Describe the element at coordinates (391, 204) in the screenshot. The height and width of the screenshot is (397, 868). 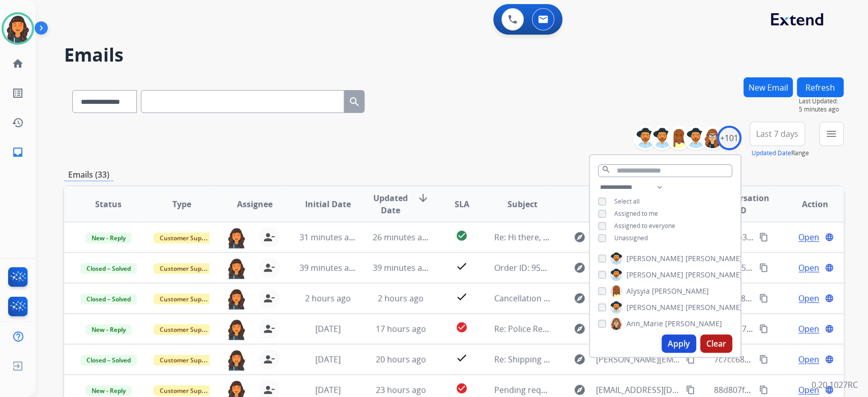
I see `span: Updated Date` at that location.